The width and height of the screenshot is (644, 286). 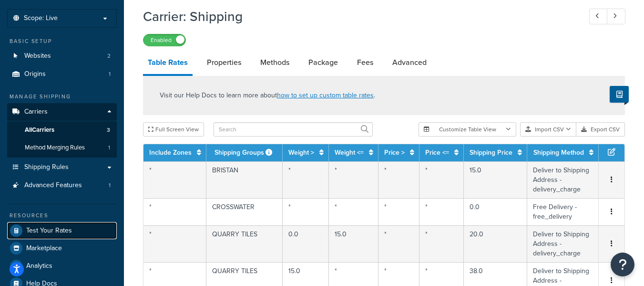 What do you see at coordinates (62, 167) in the screenshot?
I see `li: Shipping Rules` at bounding box center [62, 167].